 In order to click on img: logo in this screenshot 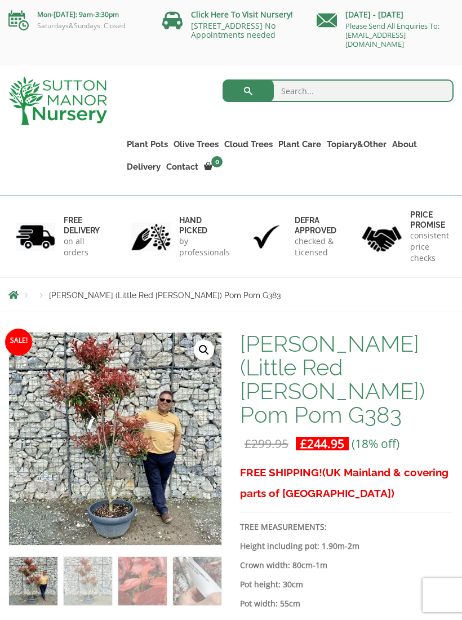, I will do `click(57, 101)`.